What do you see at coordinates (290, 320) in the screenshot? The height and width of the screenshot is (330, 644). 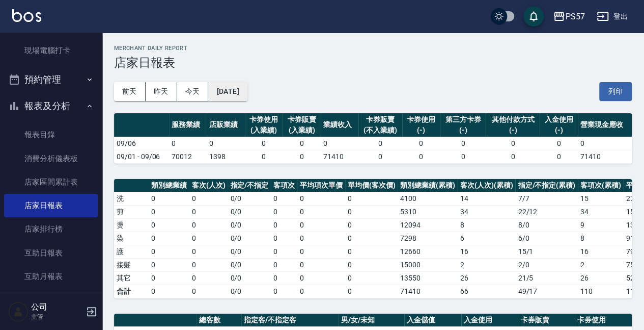 I see `th: 指定客/不指定客` at bounding box center [290, 320].